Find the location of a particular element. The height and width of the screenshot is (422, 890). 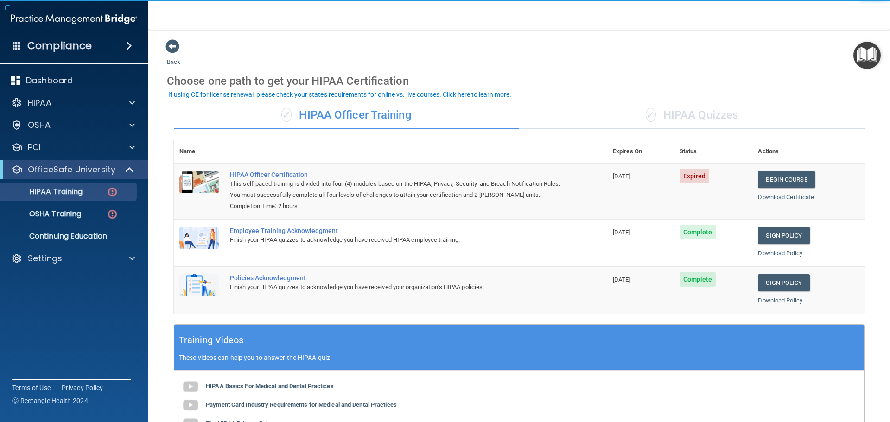

img: PMB logo is located at coordinates (74, 19).